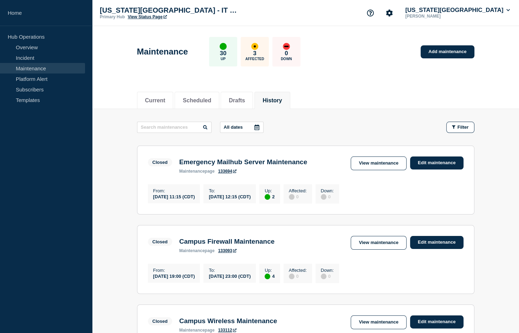 This screenshot has height=333, width=519. Describe the element at coordinates (234, 127) in the screenshot. I see `p: All dates` at that location.